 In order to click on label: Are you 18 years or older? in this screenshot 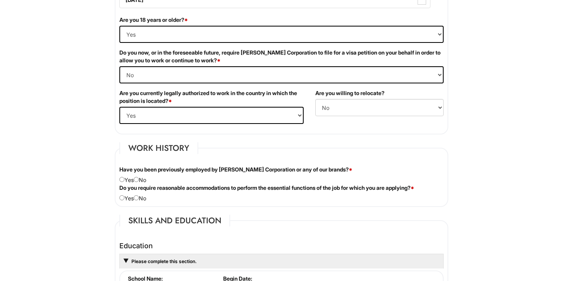, I will do `click(154, 20)`.